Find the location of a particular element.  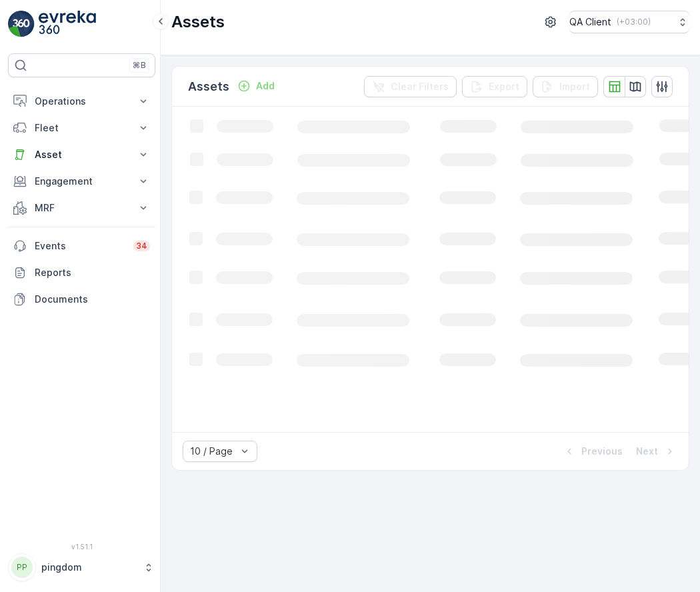

span: v 1.51.1 is located at coordinates (82, 547).